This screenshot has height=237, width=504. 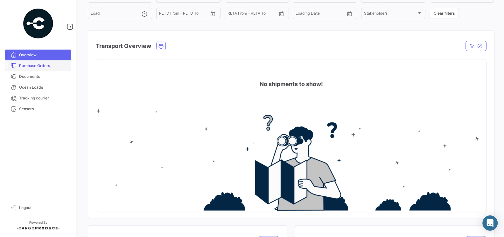 I want to click on h4: Transport Overview, so click(x=123, y=46).